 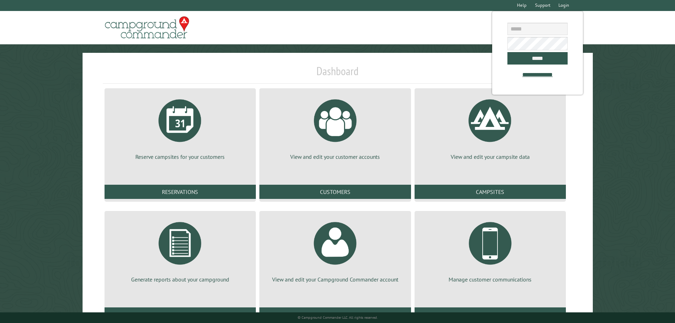 I want to click on a: Manage customer communications, so click(x=490, y=250).